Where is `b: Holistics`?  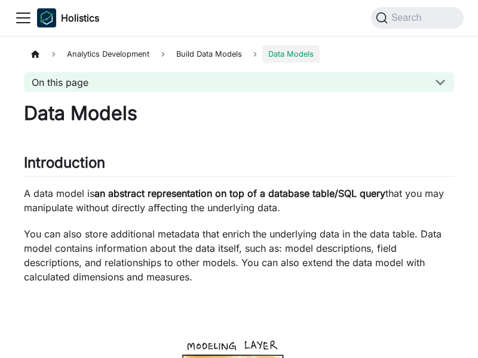 b: Holistics is located at coordinates (80, 18).